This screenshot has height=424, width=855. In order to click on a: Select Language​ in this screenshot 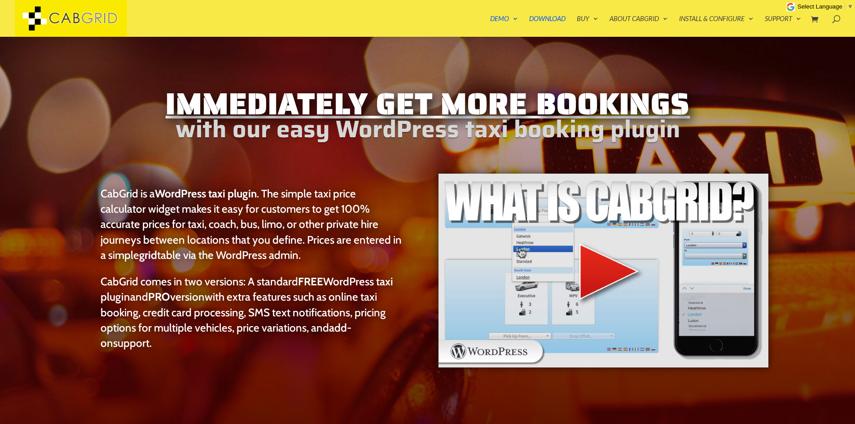, I will do `click(826, 6)`.